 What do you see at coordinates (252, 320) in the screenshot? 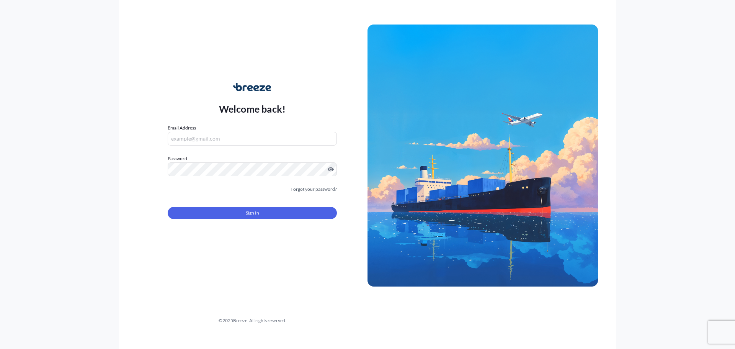
I see `div: © 2025 Breeze. All rights reserved.` at bounding box center [252, 320].